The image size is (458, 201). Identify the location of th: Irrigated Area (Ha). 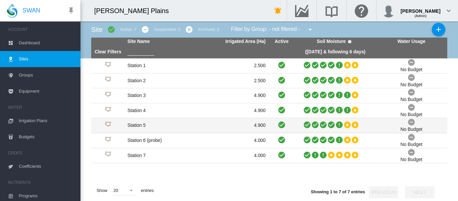
(232, 42).